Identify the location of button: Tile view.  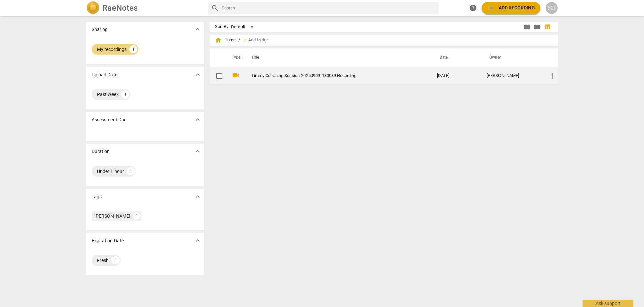
(527, 27).